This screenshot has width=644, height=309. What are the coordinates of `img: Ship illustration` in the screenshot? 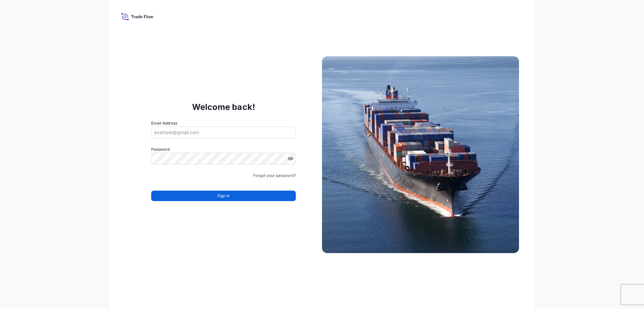 It's located at (421, 154).